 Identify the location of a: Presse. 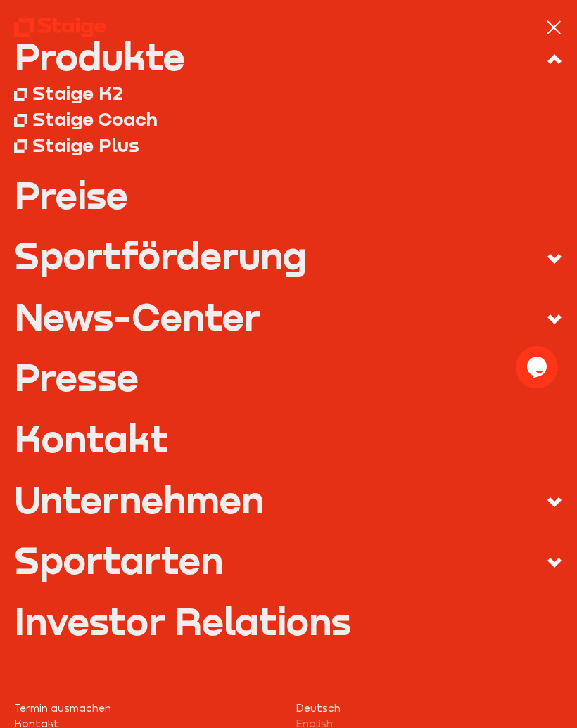
(288, 377).